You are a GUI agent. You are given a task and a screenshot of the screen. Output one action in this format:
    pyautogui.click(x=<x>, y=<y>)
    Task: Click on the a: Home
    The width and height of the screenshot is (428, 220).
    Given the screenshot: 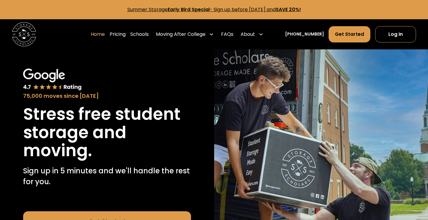 What is the action you would take?
    pyautogui.click(x=98, y=34)
    